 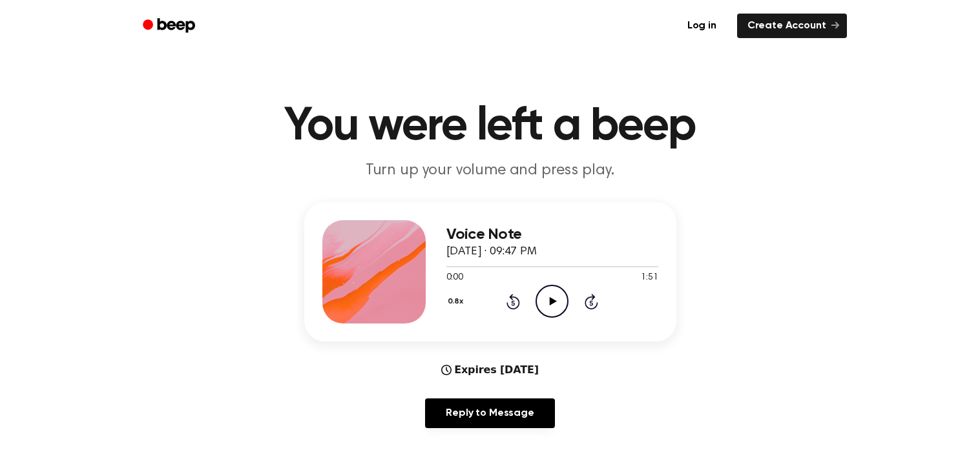 What do you see at coordinates (455, 277) in the screenshot?
I see `span: 0:00` at bounding box center [455, 277].